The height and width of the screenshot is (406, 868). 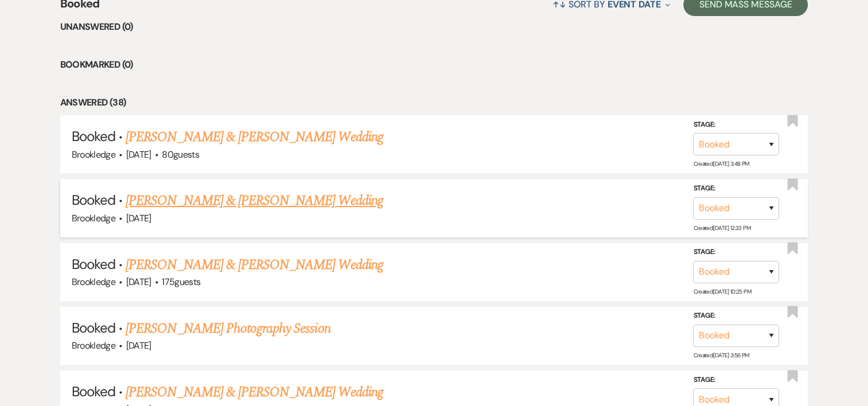 I want to click on li: Answered (38), so click(x=434, y=103).